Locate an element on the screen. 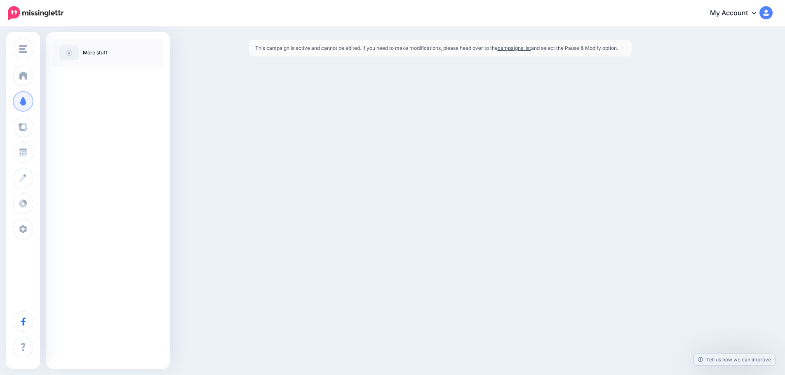  p: More stuff is located at coordinates (95, 53).